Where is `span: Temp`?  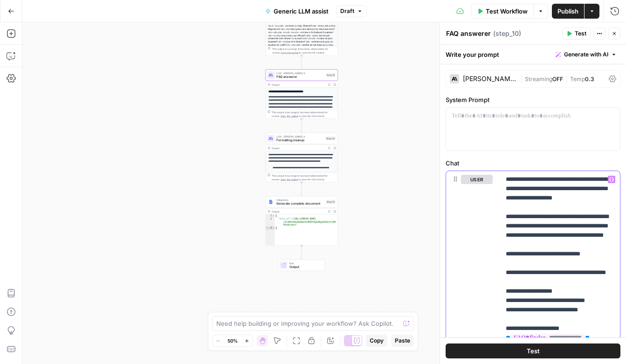 span: Temp is located at coordinates (578, 79).